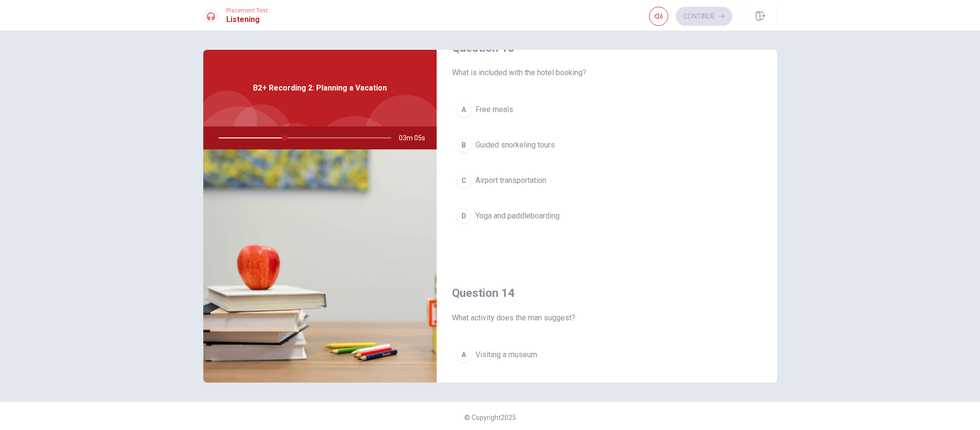 Image resolution: width=980 pixels, height=430 pixels. I want to click on span: © Copyright 2025, so click(490, 418).